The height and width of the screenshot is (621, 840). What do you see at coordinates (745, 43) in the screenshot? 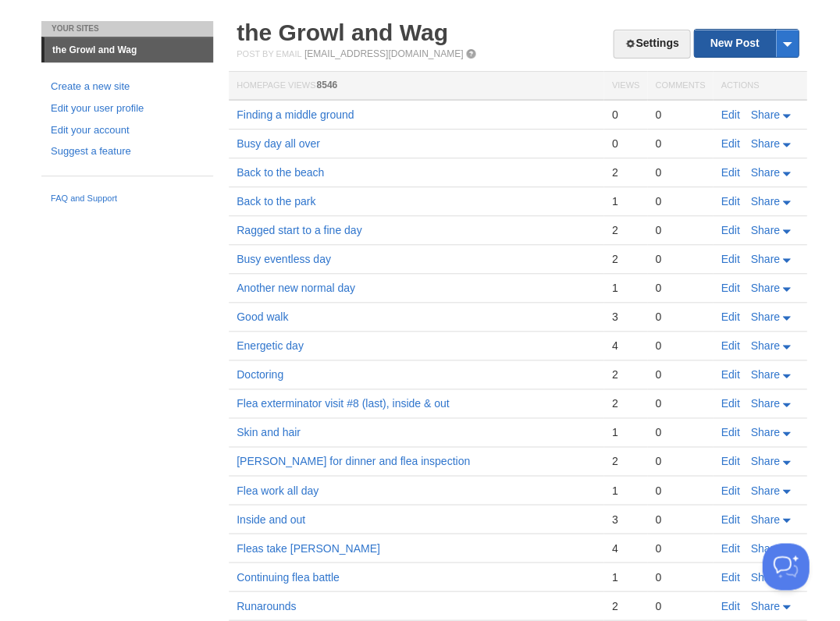
I see `a: New Post` at bounding box center [745, 43].